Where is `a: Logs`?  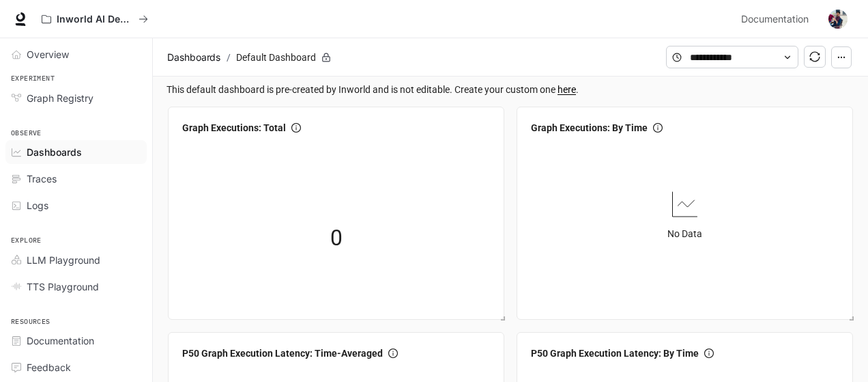
a: Logs is located at coordinates (76, 205).